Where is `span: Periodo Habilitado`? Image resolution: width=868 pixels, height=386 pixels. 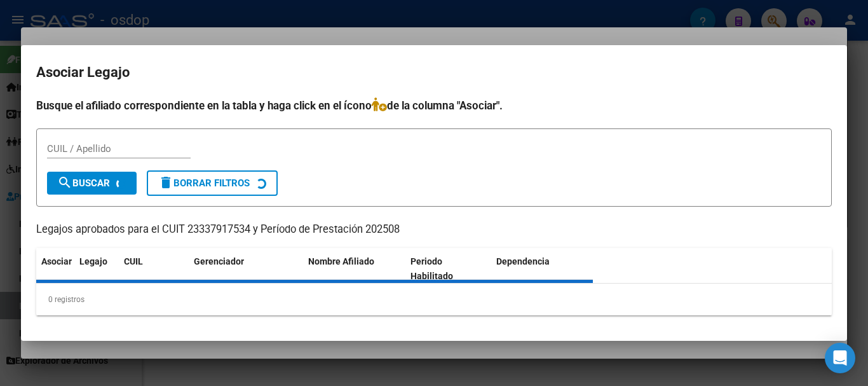 span: Periodo Habilitado is located at coordinates (432, 268).